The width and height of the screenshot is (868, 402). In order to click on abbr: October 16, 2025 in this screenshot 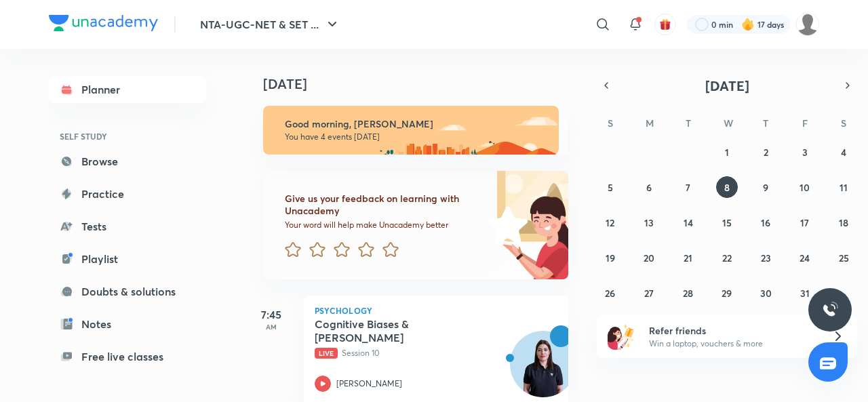, I will do `click(765, 223)`.